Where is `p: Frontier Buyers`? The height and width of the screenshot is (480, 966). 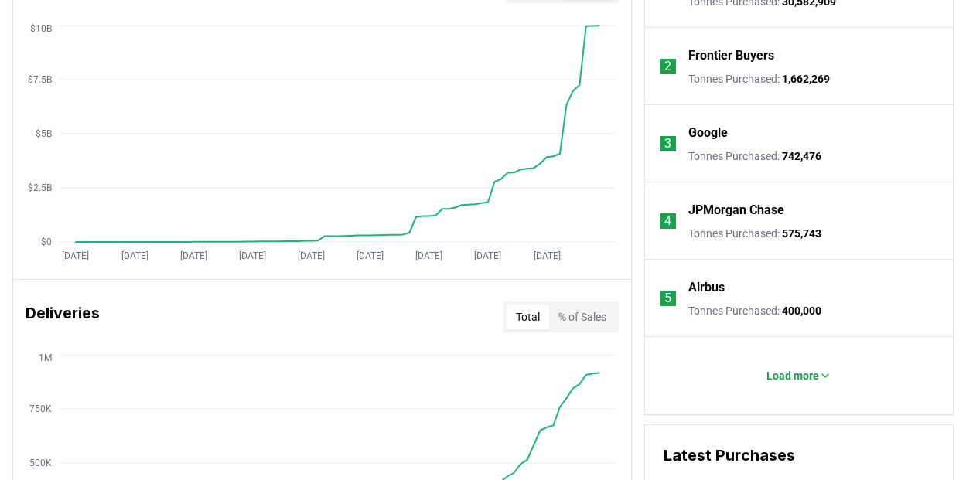 p: Frontier Buyers is located at coordinates (731, 56).